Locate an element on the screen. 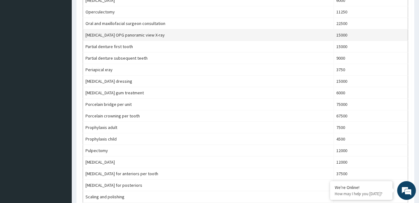 This screenshot has height=203, width=419. td: 3750 is located at coordinates (371, 70).